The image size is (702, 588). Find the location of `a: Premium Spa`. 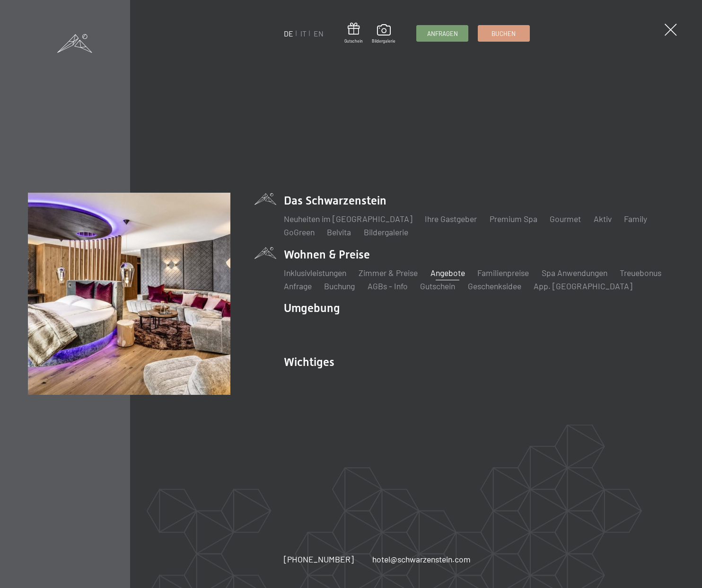

a: Premium Spa is located at coordinates (514, 218).